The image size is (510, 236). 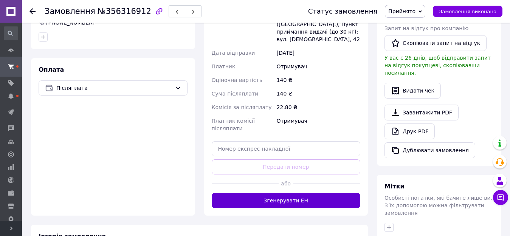 What do you see at coordinates (223, 66) in the screenshot?
I see `span: Платник` at bounding box center [223, 66].